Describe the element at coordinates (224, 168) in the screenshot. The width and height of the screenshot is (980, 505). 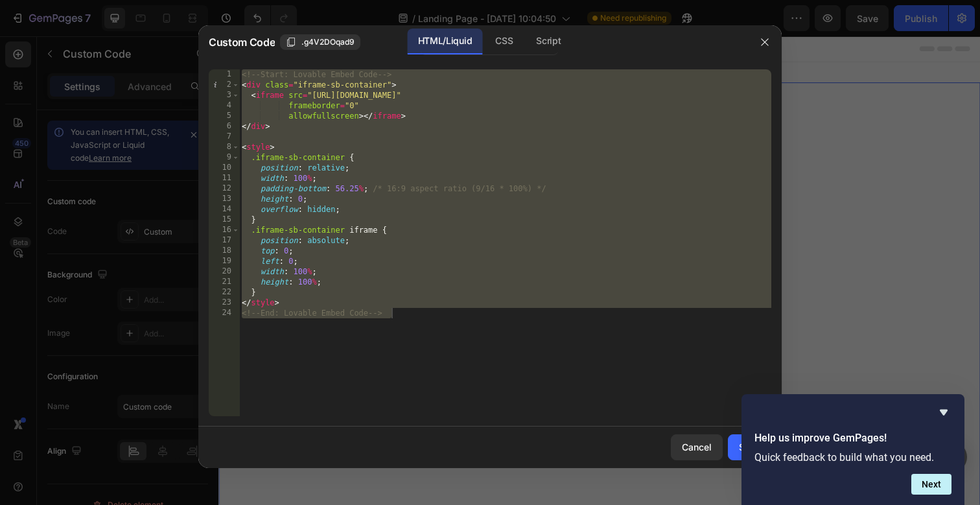
I see `div: 10` at that location.